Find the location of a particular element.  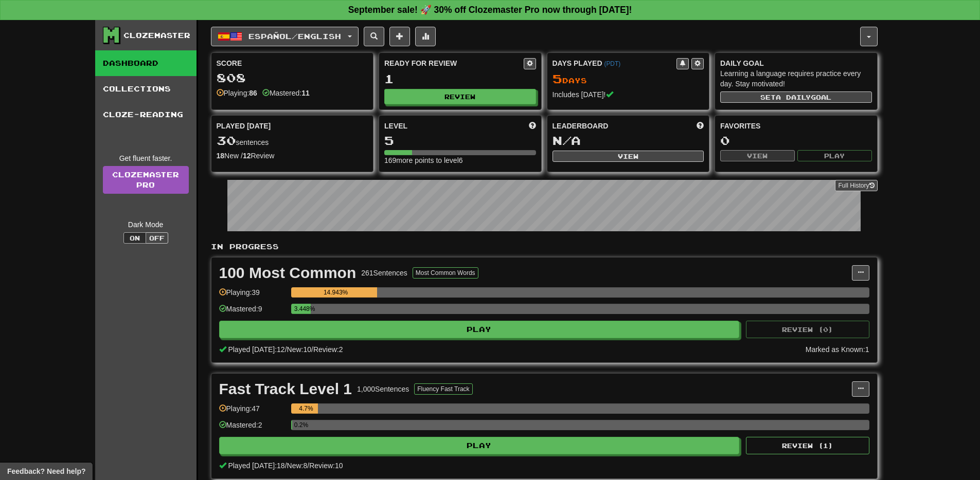

div: Days Played is located at coordinates (614, 63).